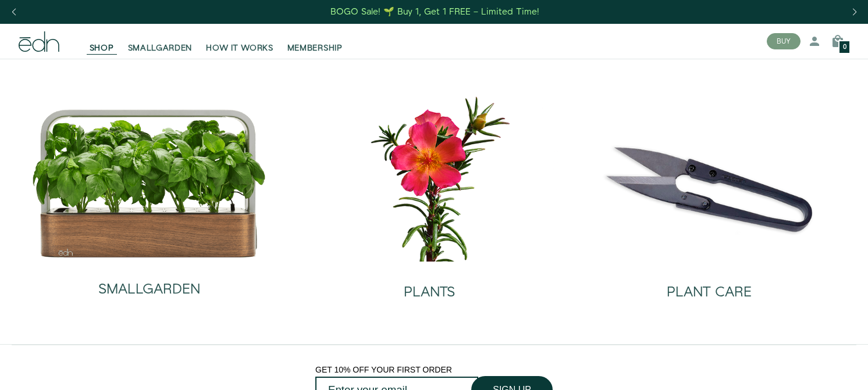  What do you see at coordinates (102, 49) in the screenshot?
I see `span: SHOP` at bounding box center [102, 49].